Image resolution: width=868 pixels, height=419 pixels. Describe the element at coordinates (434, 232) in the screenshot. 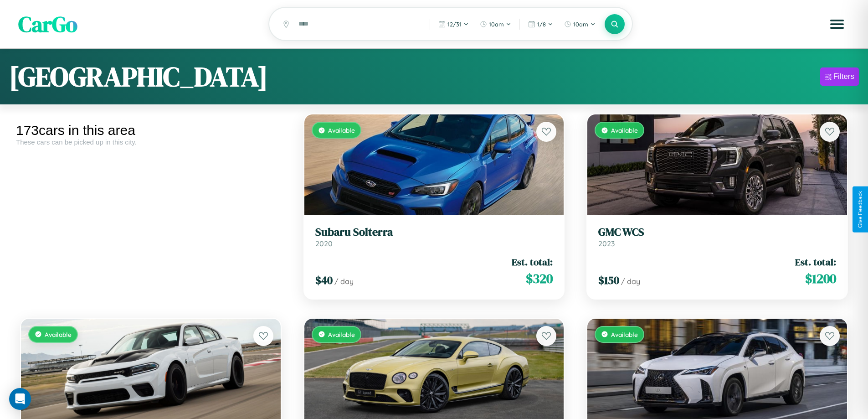

I see `h3: Subaru Solterra` at that location.